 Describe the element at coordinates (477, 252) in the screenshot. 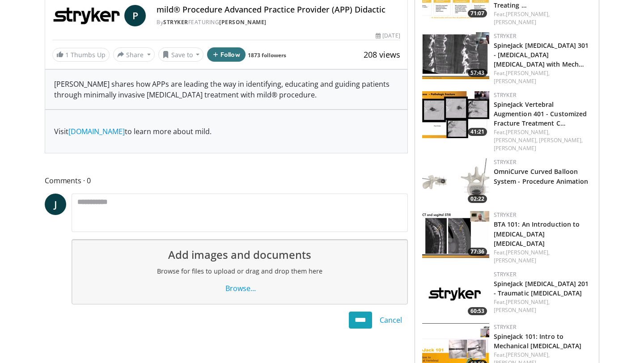

I see `span: 77:36` at that location.